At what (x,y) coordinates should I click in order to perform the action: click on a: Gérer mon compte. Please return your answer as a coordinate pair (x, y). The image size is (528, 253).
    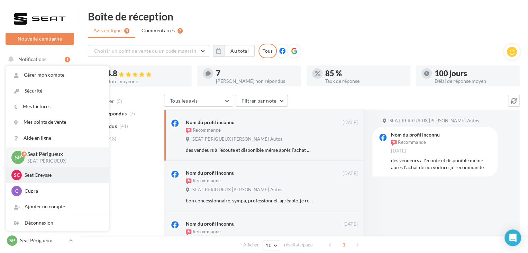
    Looking at the image, I should click on (57, 75).